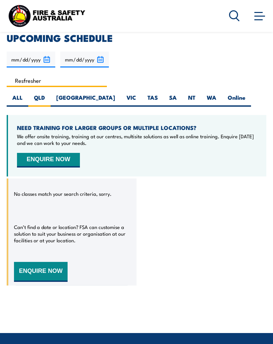  I want to click on h2: UPCOMING SCHEDULE, so click(136, 38).